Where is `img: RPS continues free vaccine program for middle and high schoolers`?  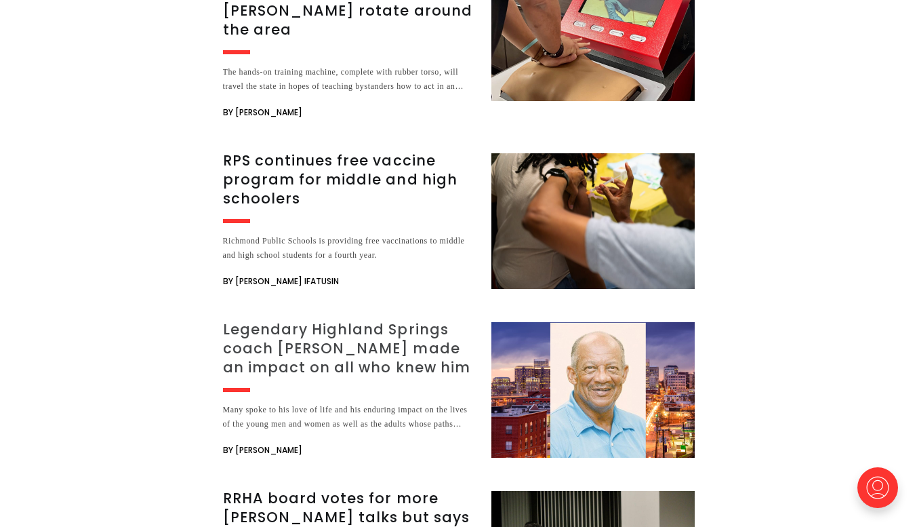 img: RPS continues free vaccine program for middle and high schoolers is located at coordinates (593, 221).